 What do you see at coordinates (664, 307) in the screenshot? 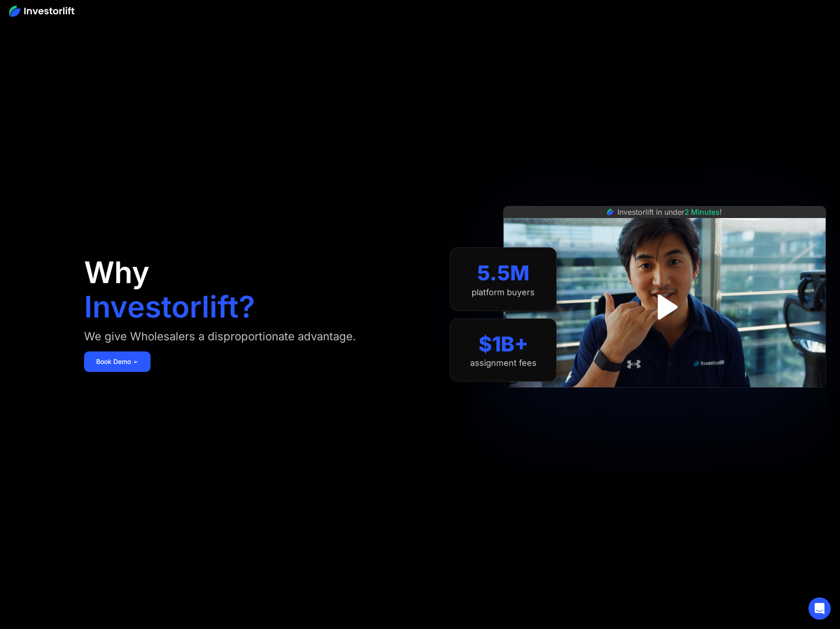
I see `a: open lightbox` at bounding box center [664, 307].